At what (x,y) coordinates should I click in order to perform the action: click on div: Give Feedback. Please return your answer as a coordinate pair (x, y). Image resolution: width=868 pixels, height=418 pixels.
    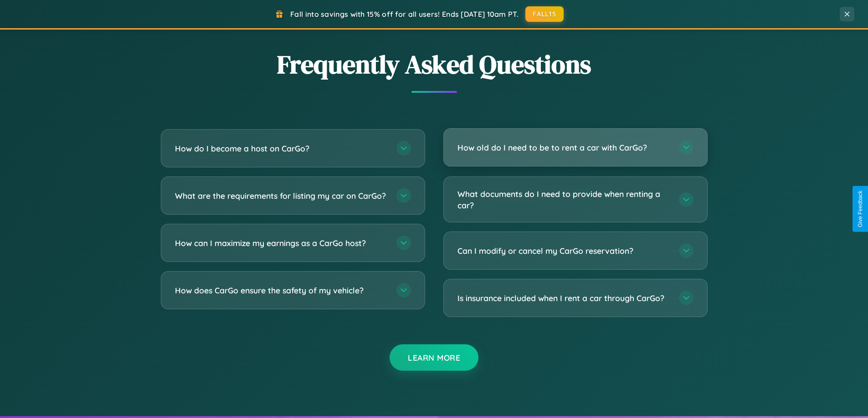
    Looking at the image, I should click on (860, 209).